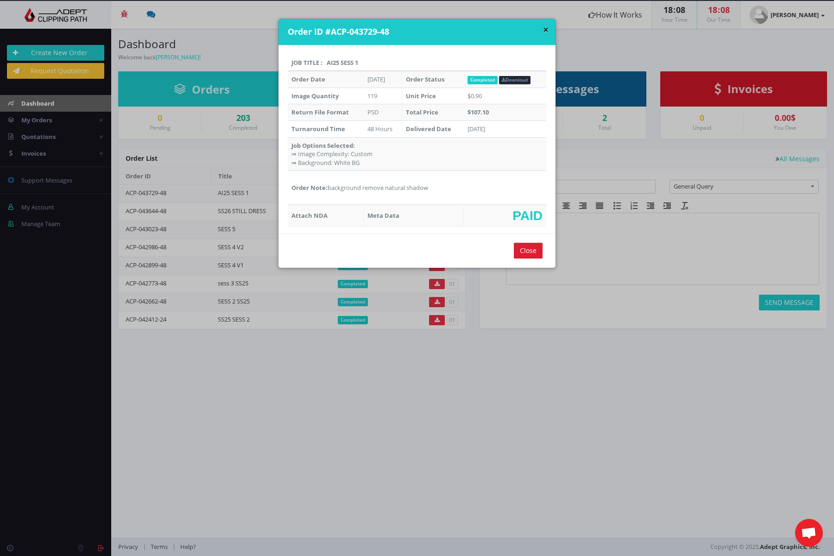  Describe the element at coordinates (425, 79) in the screenshot. I see `strong: Order Status` at that location.